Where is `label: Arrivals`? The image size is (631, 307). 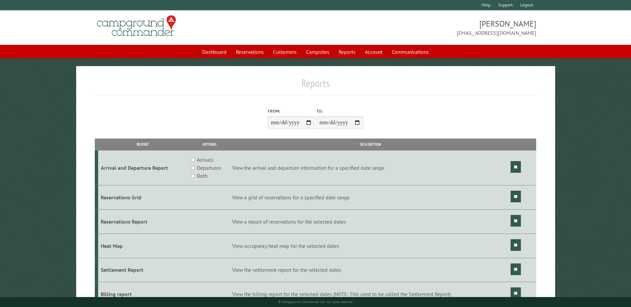 label: Arrivals is located at coordinates (205, 160).